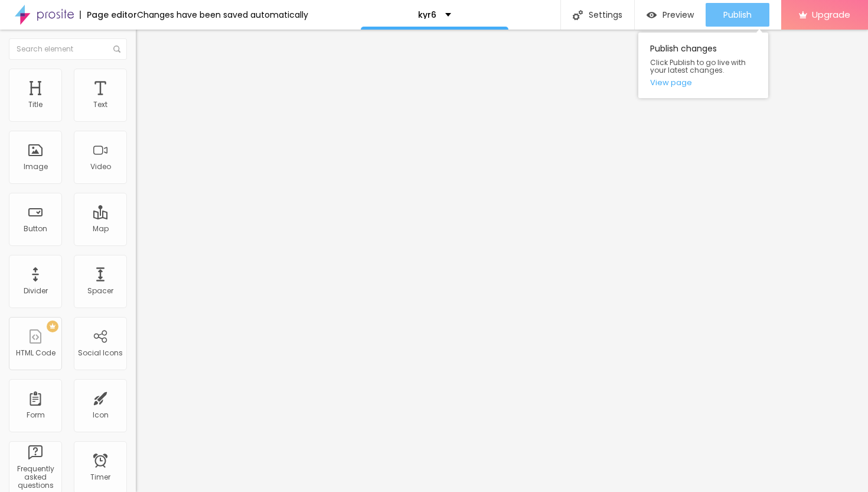 This screenshot has width=868, height=492. Describe the element at coordinates (36, 353) in the screenshot. I see `div: HTML Code` at that location.